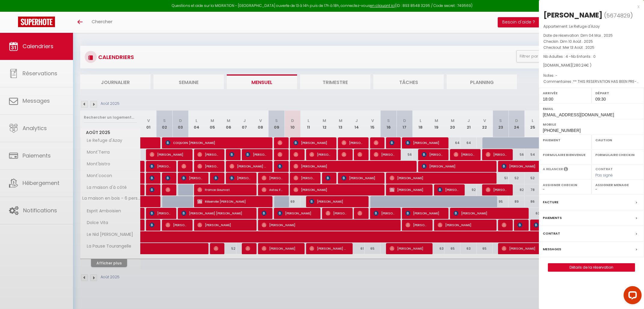 The width and height of the screenshot is (644, 309). I want to click on span: Dim 04 Mai . 2025, so click(596, 35).